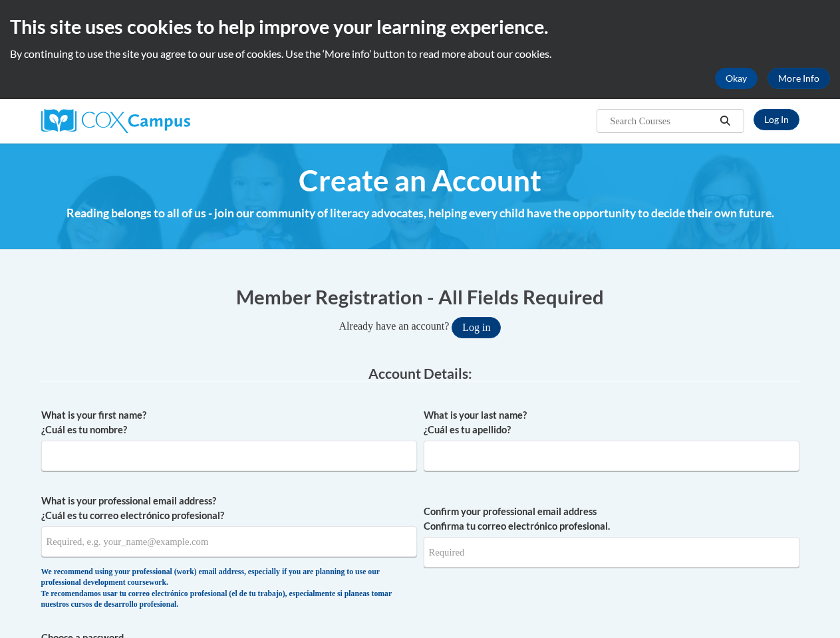 Image resolution: width=840 pixels, height=638 pixels. I want to click on h4: Reading belongs to all of us - join our community of literacy advocates, helping every child have..., so click(420, 213).